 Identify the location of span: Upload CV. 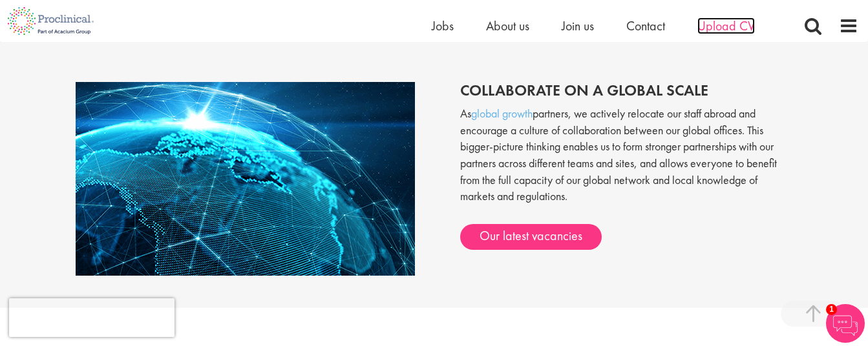
(726, 26).